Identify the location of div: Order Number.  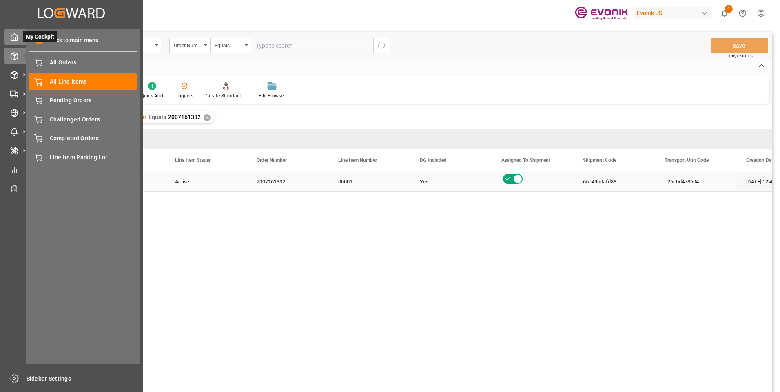
(188, 44).